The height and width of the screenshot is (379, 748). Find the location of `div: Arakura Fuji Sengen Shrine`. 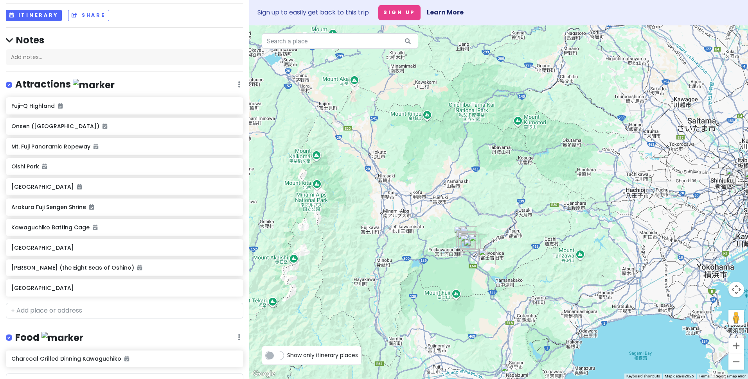

div: Arakura Fuji Sengen Shrine is located at coordinates (477, 243).